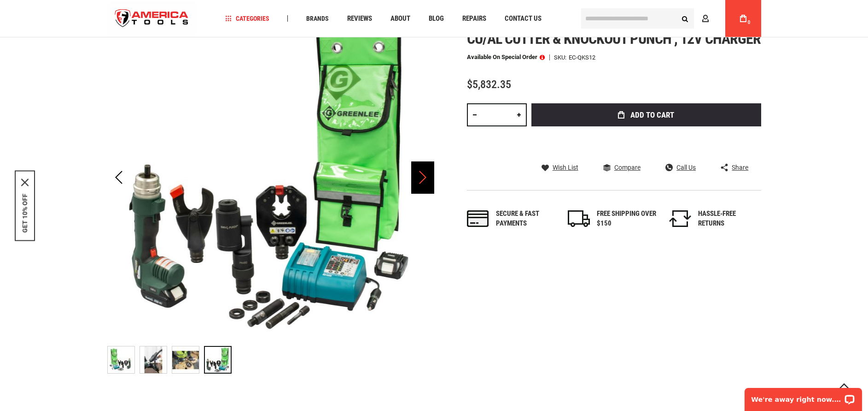 This screenshot has width=868, height=411. What do you see at coordinates (579, 219) in the screenshot?
I see `img: shipping` at bounding box center [579, 219].